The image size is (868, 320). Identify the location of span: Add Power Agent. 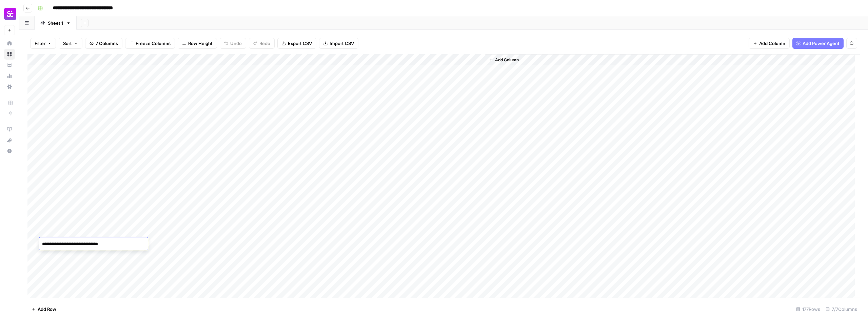
(821, 43).